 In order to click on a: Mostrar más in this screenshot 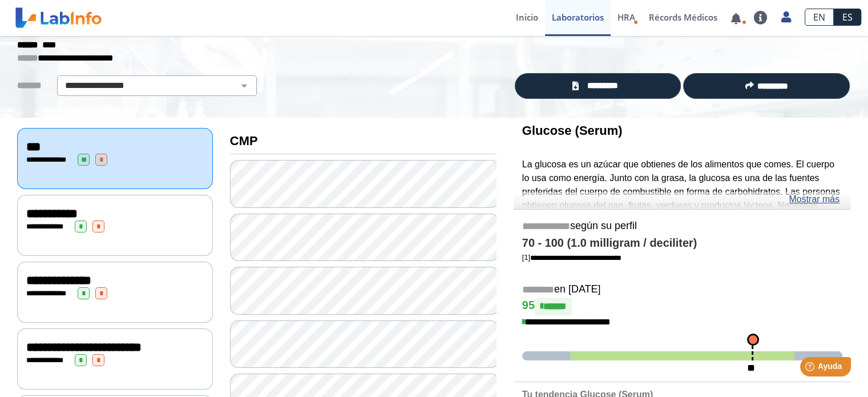, I will do `click(814, 199)`.